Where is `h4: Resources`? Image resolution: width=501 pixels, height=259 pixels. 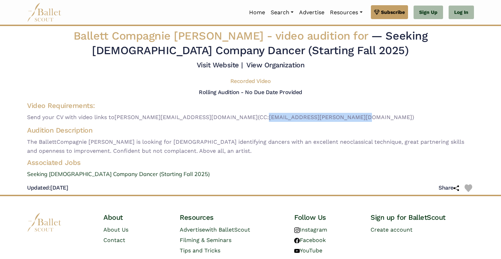
h4: Resources is located at coordinates (231, 217).